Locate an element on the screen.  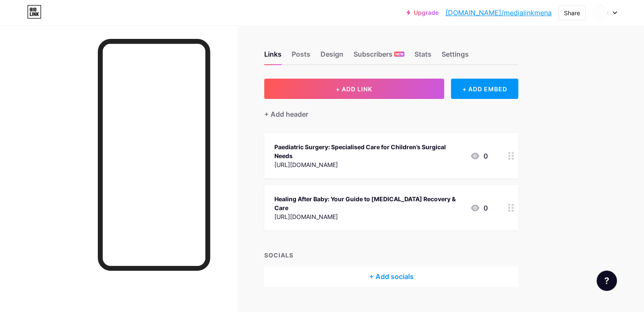
div: Subscribers is located at coordinates (379, 57).